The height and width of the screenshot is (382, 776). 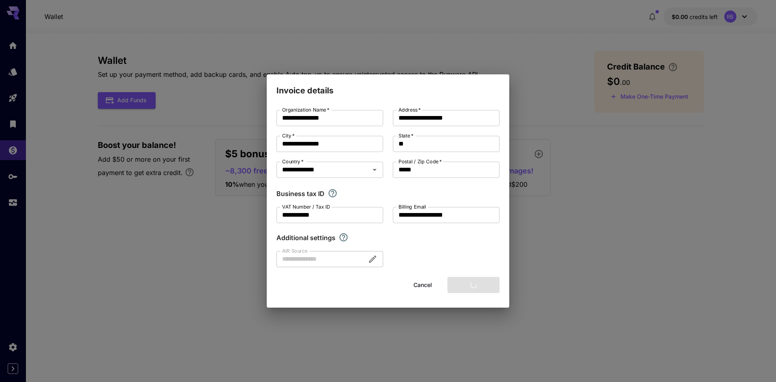 What do you see at coordinates (412, 207) in the screenshot?
I see `label: Billing Email` at bounding box center [412, 207].